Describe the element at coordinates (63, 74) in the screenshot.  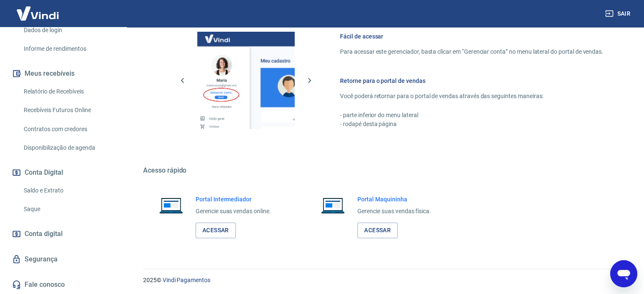
I see `button: Meus recebíveis` at that location.